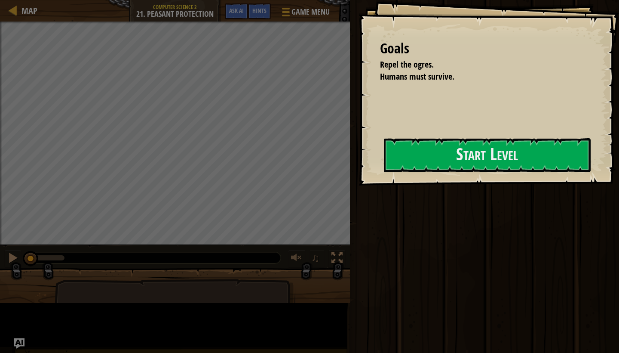 The width and height of the screenshot is (619, 353). I want to click on li: Repel the ogres., so click(478, 64).